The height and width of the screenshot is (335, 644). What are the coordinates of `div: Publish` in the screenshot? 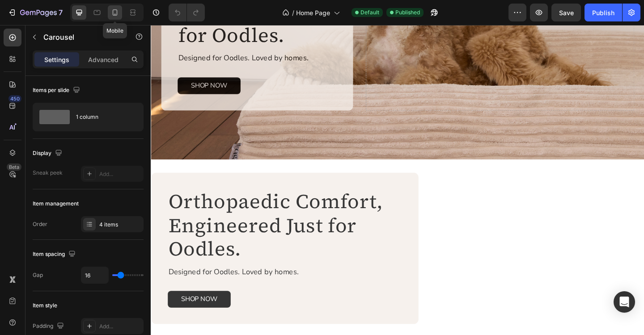 It's located at (604, 13).